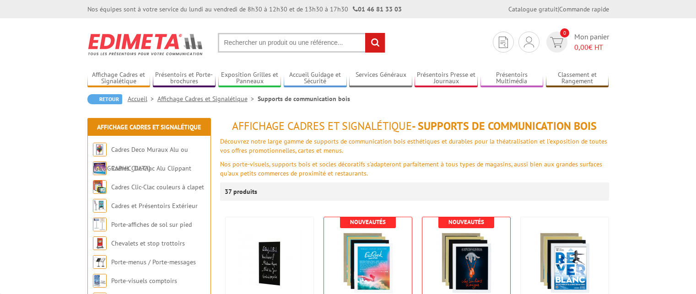  What do you see at coordinates (157, 187) in the screenshot?
I see `a: Cadres Clic-Clac couleurs à clapet` at bounding box center [157, 187].